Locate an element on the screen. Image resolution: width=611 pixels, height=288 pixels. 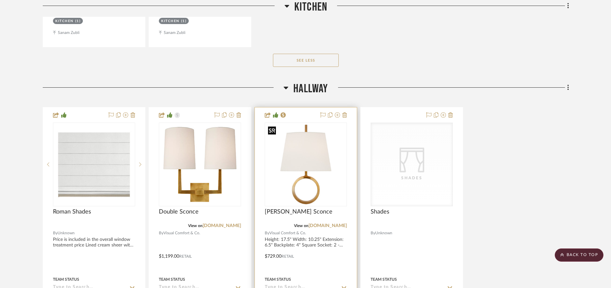
img: Roman Shades is located at coordinates (94, 164).